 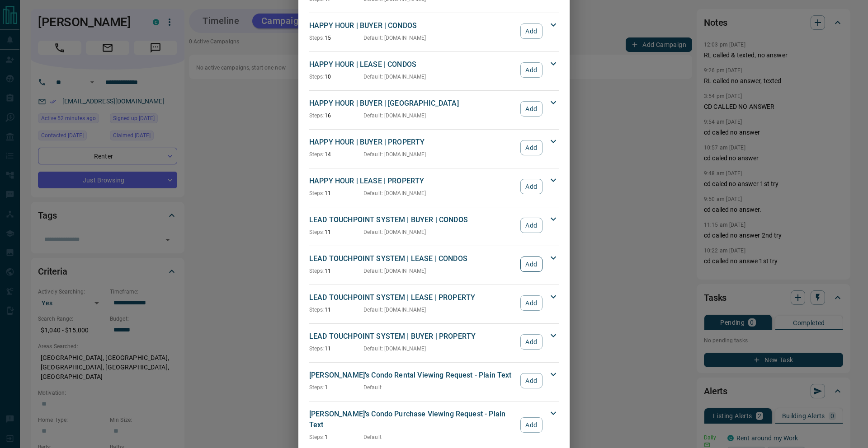 I want to click on p: LEAD TOUCHPOINT SYSTEM | BUYER | CONDOS, so click(x=412, y=220).